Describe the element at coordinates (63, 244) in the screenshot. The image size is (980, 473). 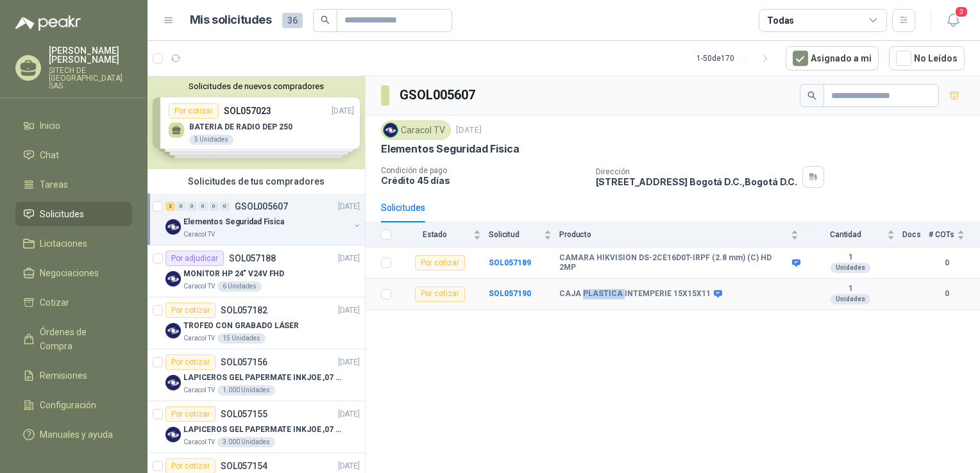
I see `span: Licitaciones` at that location.